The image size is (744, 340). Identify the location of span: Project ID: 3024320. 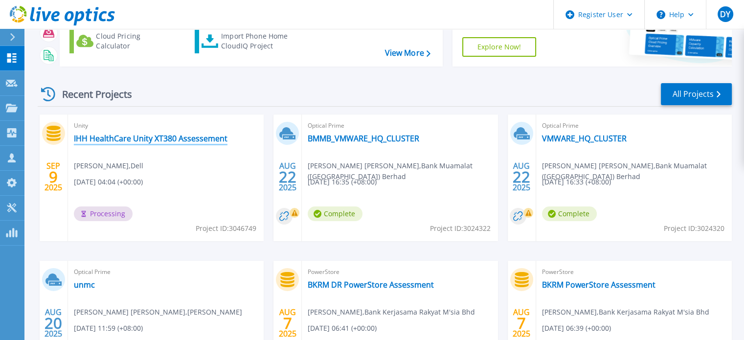
(694, 228).